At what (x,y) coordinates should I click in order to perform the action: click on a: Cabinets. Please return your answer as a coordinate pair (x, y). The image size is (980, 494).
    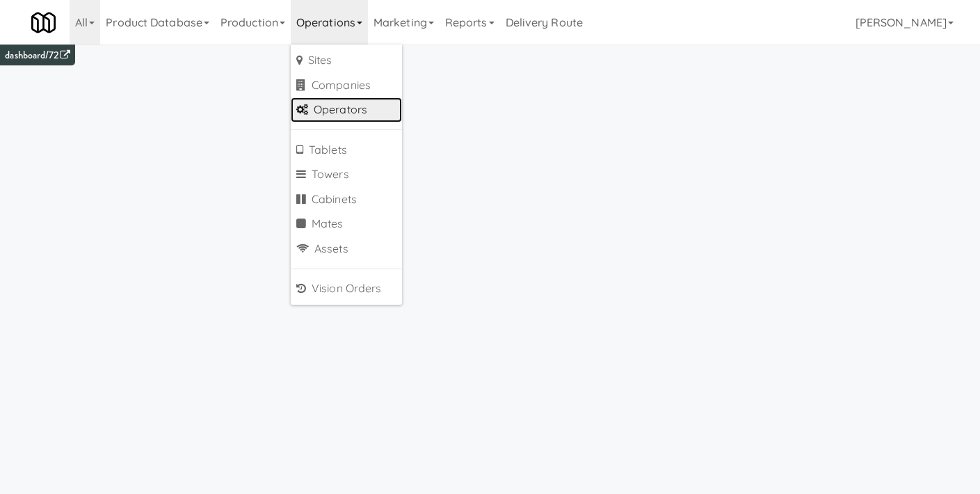
    Looking at the image, I should click on (346, 200).